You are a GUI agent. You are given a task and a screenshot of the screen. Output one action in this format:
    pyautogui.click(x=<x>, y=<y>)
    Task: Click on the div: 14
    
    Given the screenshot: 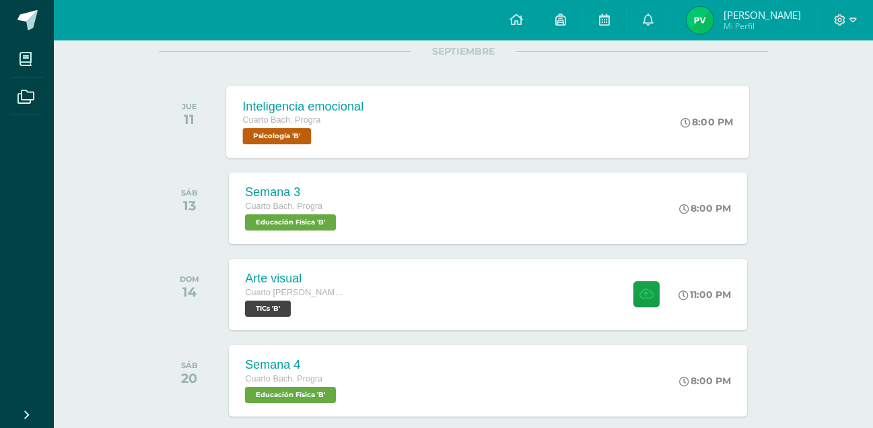 What is the action you would take?
    pyautogui.click(x=189, y=292)
    